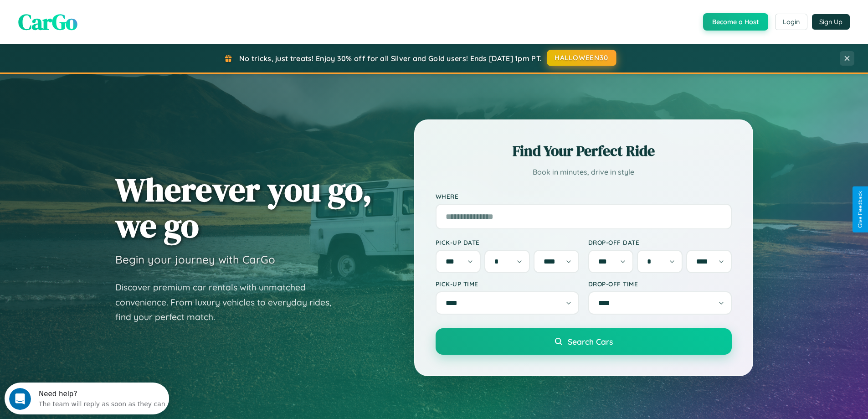 The image size is (868, 419). I want to click on button: Sign Up, so click(831, 22).